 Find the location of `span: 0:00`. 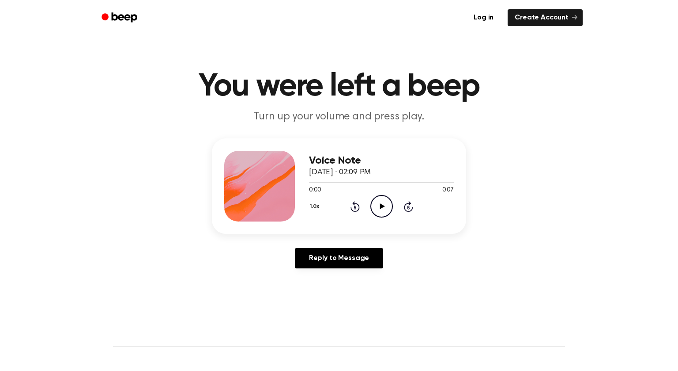

span: 0:00 is located at coordinates (315, 190).